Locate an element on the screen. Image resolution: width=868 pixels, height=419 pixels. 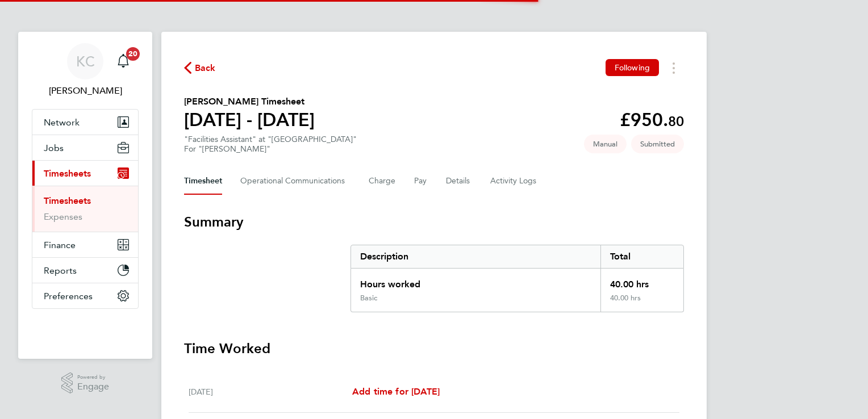
span: Finance is located at coordinates (60, 245).